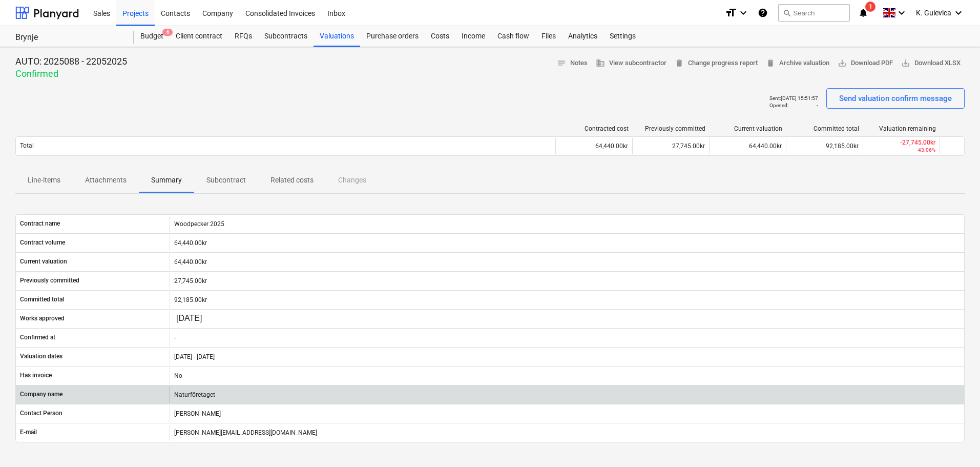 The width and height of the screenshot is (980, 467). I want to click on p: Summary, so click(167, 180).